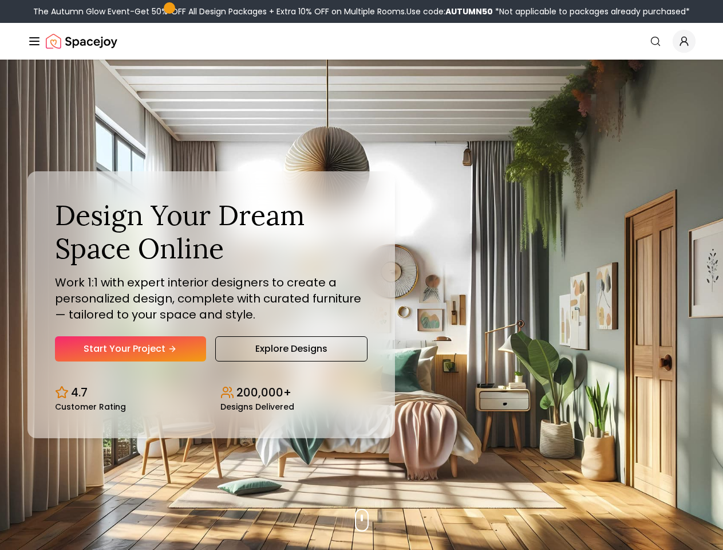 The width and height of the screenshot is (723, 550). I want to click on img: Spacejoy Logo, so click(81, 41).